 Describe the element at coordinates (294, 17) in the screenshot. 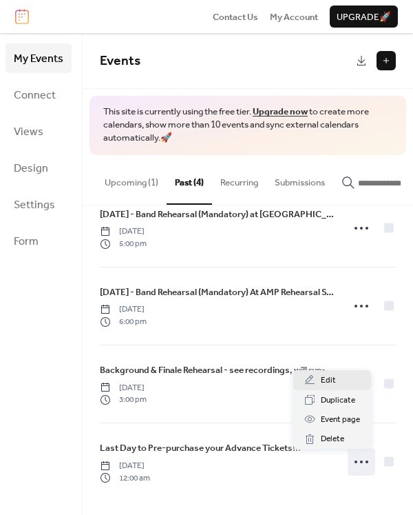

I see `span: My Account` at that location.